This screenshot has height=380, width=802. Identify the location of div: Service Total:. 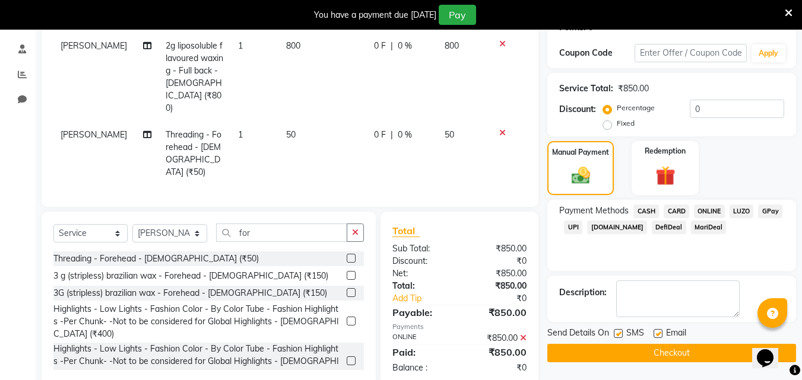
(586, 88).